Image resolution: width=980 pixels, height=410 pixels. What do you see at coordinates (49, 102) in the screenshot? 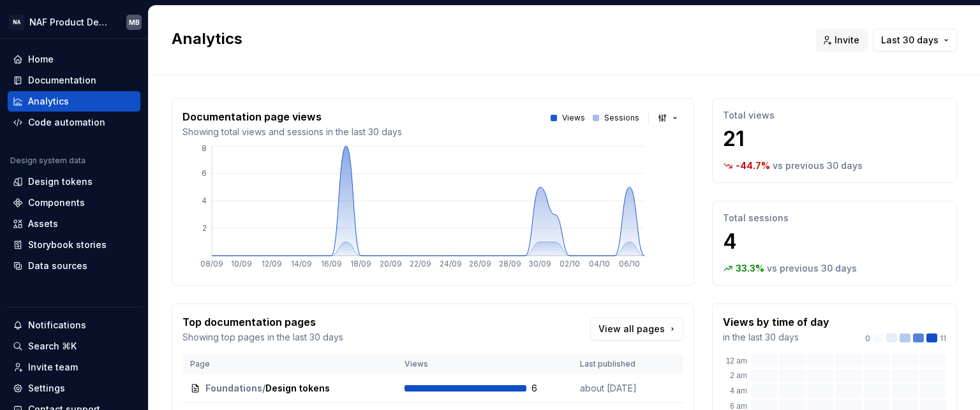
I see `div: Analytics` at bounding box center [49, 102].